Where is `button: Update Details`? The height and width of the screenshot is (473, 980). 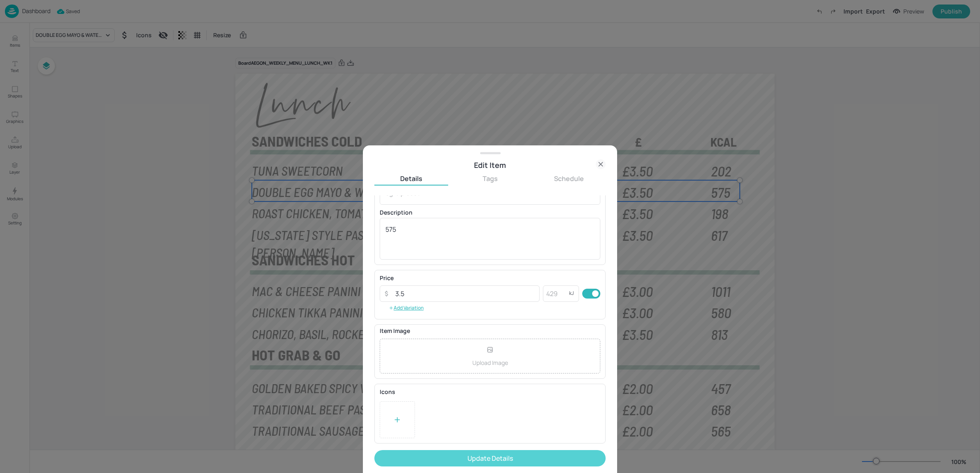
button: Update Details is located at coordinates (490, 458).